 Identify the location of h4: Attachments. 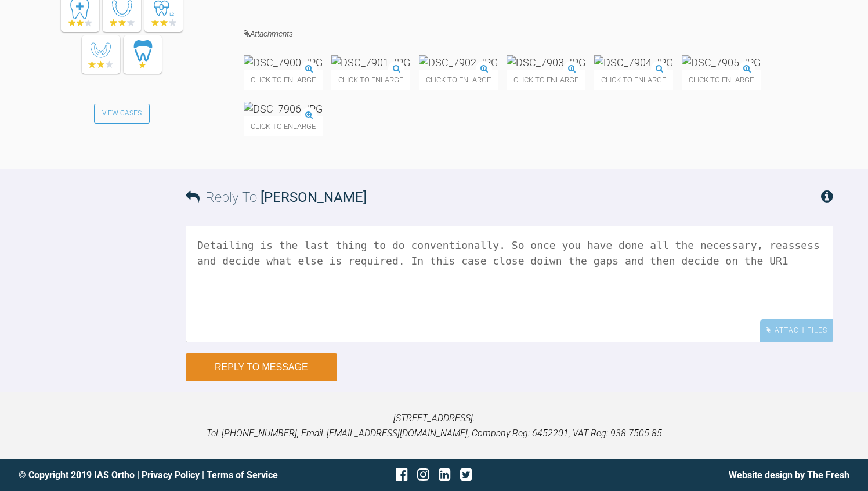
(538, 34).